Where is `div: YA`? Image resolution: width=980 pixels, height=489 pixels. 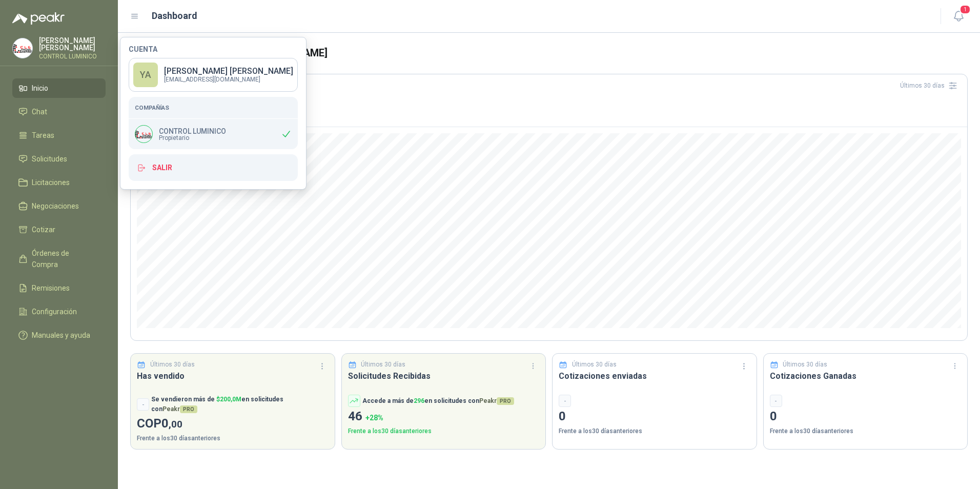
div: YA is located at coordinates (146, 75).